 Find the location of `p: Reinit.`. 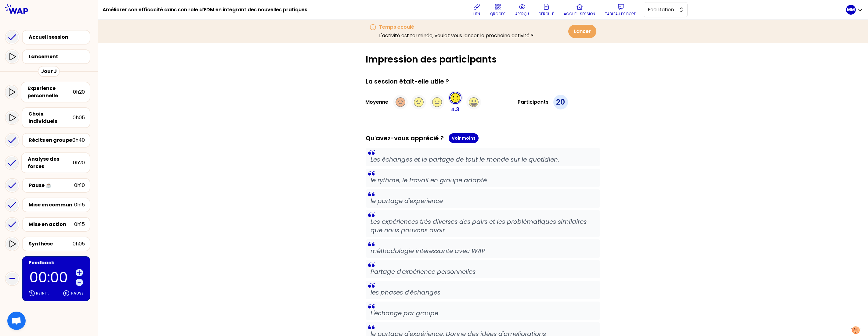

p: Reinit. is located at coordinates (42, 294).